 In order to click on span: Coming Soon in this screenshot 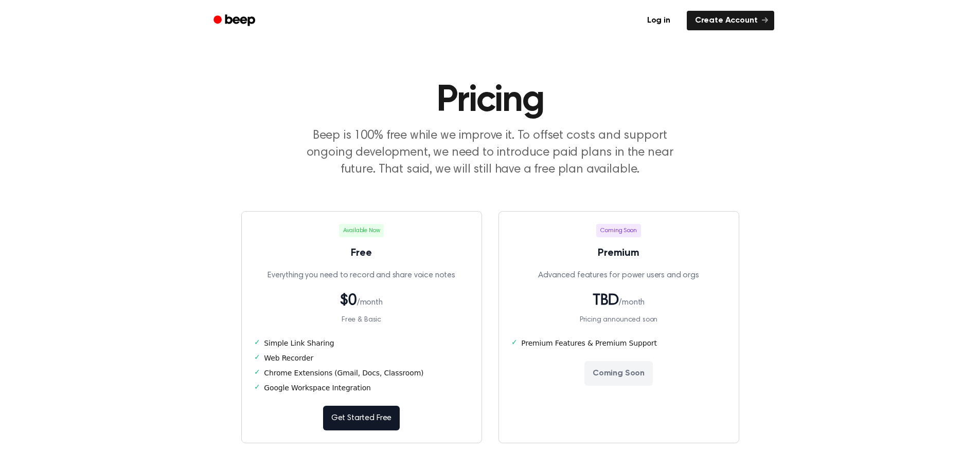, I will do `click(618, 231)`.